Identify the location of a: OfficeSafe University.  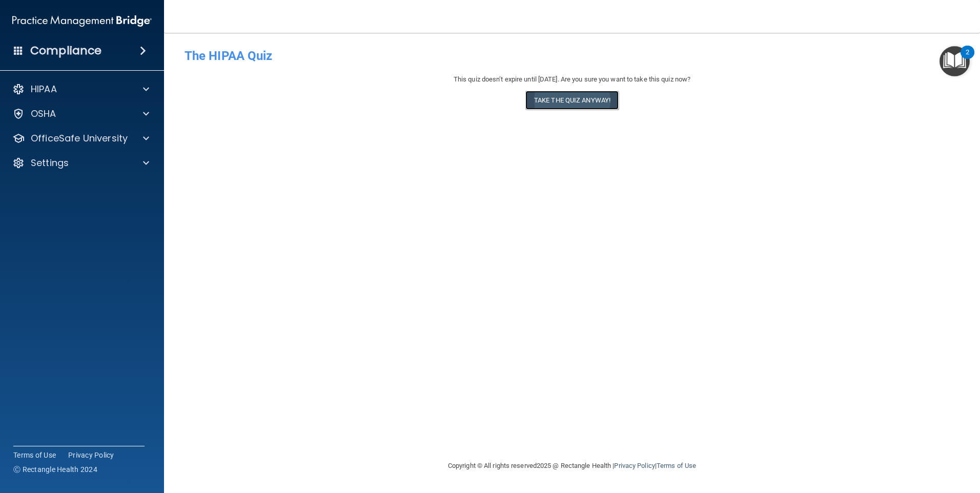
(80, 138).